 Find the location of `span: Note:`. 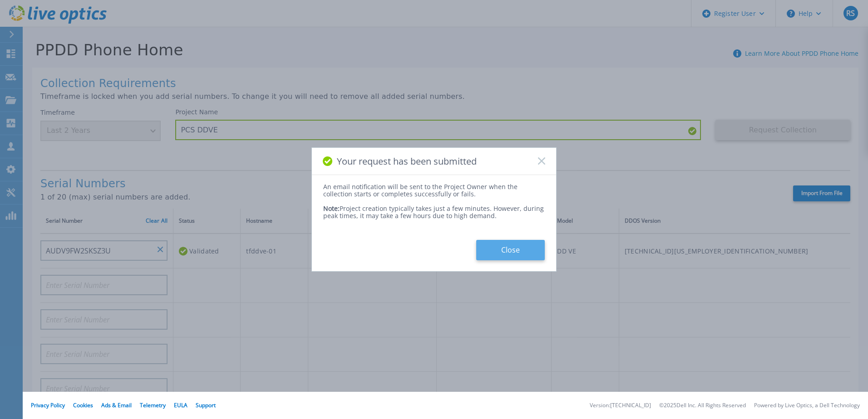

span: Note: is located at coordinates (331, 209).